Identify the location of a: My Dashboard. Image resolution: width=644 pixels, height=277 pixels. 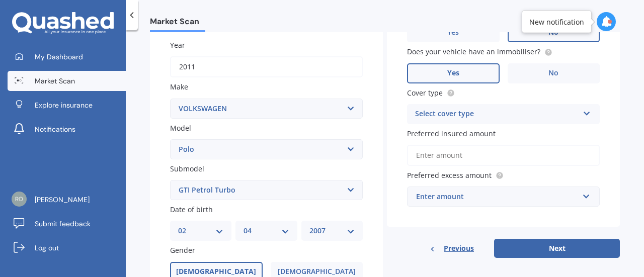
(66, 57).